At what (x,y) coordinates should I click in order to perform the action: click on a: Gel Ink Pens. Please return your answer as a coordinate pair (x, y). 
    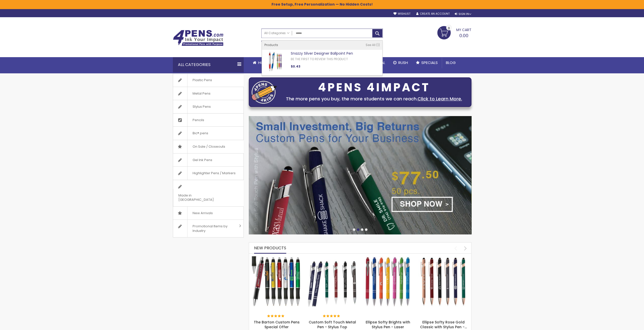
    Looking at the image, I should click on (208, 160).